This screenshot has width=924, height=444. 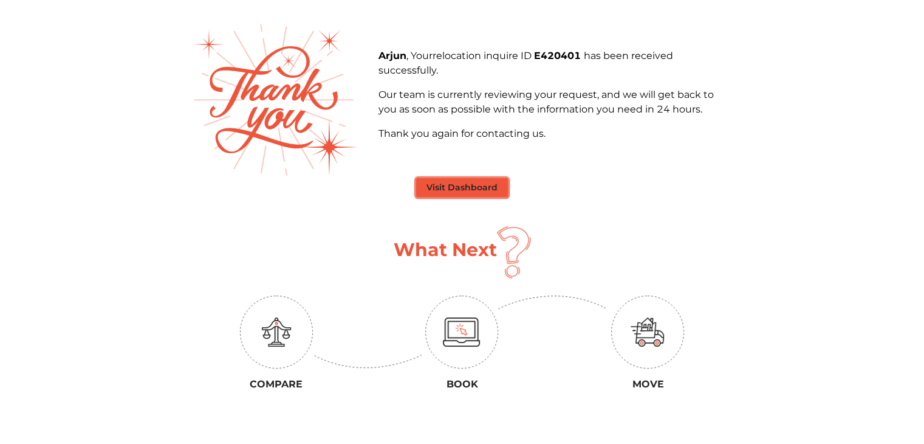 What do you see at coordinates (648, 384) in the screenshot?
I see `h3: Move` at bounding box center [648, 384].